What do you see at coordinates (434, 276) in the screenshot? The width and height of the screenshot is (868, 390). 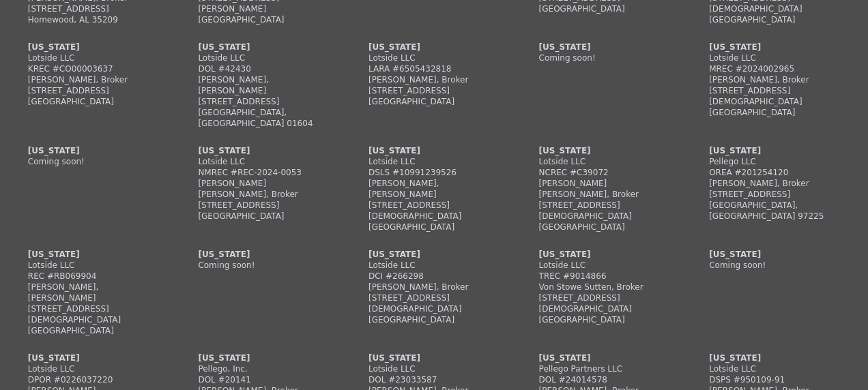 I see `div: DCI #266298` at bounding box center [434, 276].